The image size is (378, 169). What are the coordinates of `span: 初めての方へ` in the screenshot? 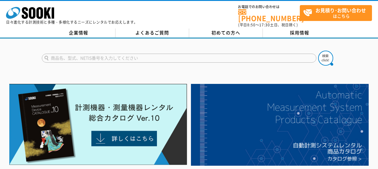 It's located at (226, 33).